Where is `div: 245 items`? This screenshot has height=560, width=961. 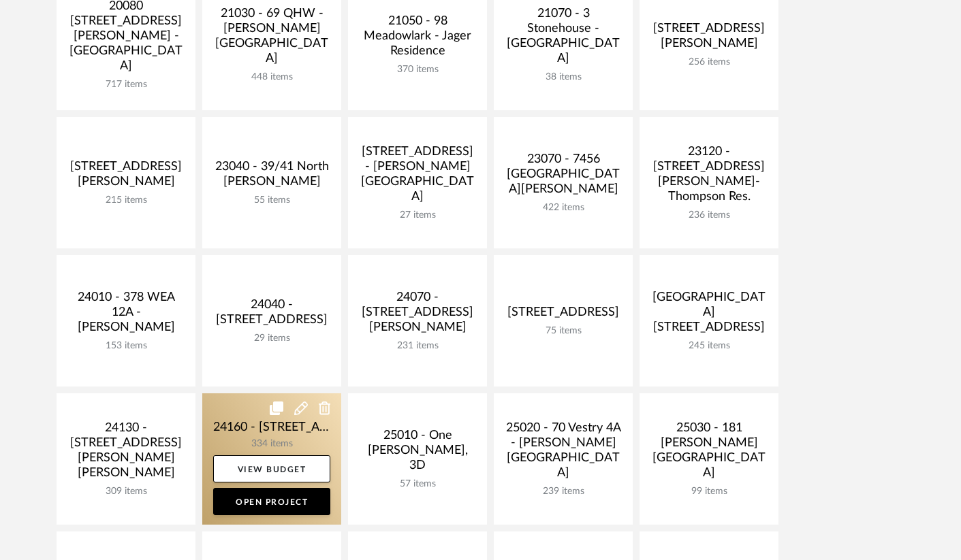
div: 245 items is located at coordinates (709, 346).